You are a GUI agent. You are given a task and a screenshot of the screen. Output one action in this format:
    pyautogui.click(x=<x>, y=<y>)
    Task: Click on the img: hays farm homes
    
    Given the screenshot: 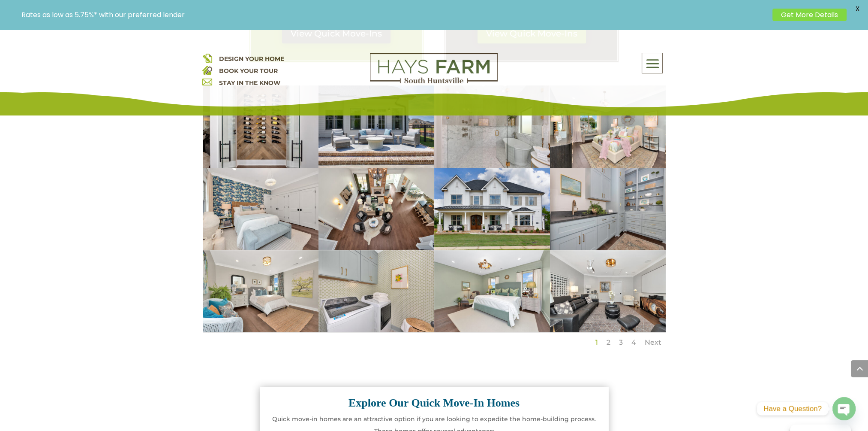 What is the action you would take?
    pyautogui.click(x=492, y=209)
    